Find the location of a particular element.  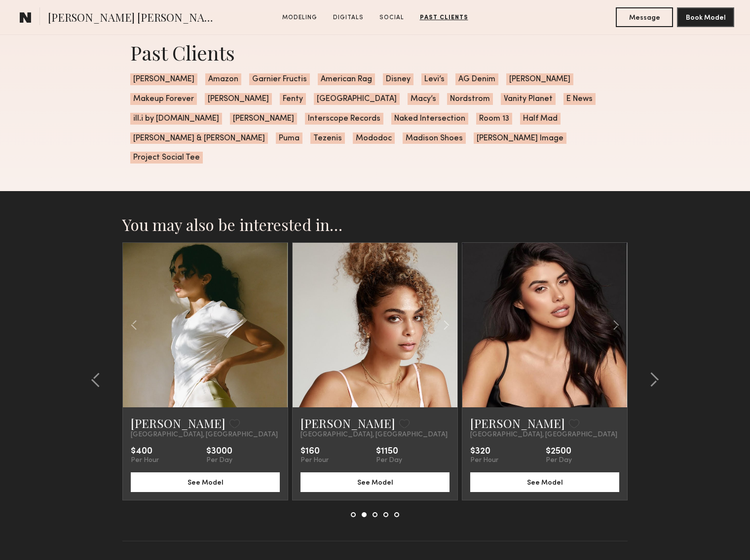

span: Project Social Tee is located at coordinates (166, 158).